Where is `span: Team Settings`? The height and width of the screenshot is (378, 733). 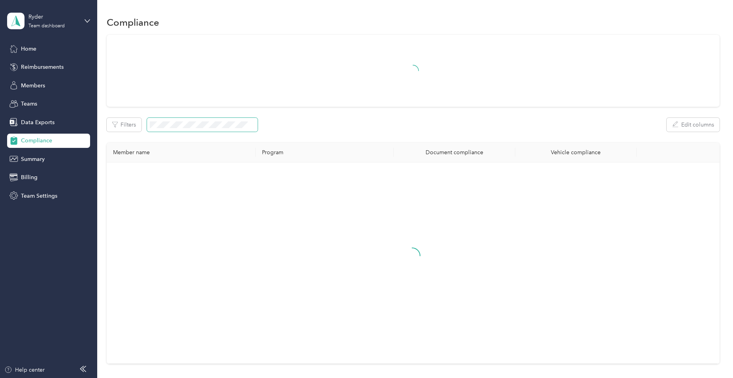
span: Team Settings is located at coordinates (39, 196).